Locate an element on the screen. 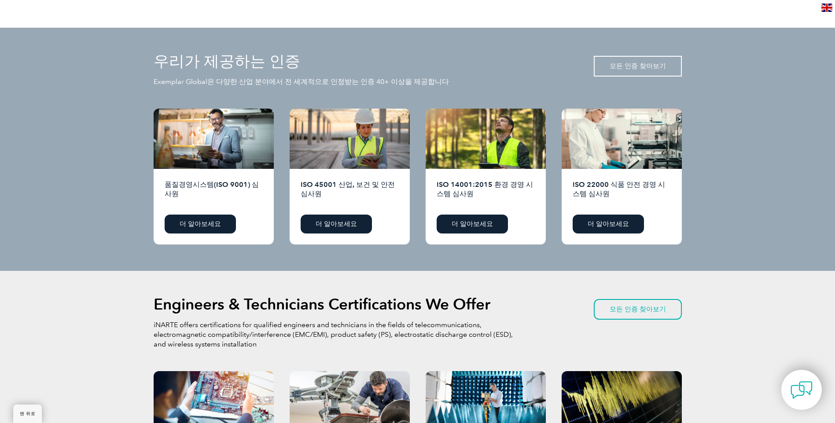  h2: ISO 45001 산업, 보건 및 안전 심사원 is located at coordinates (350, 194).